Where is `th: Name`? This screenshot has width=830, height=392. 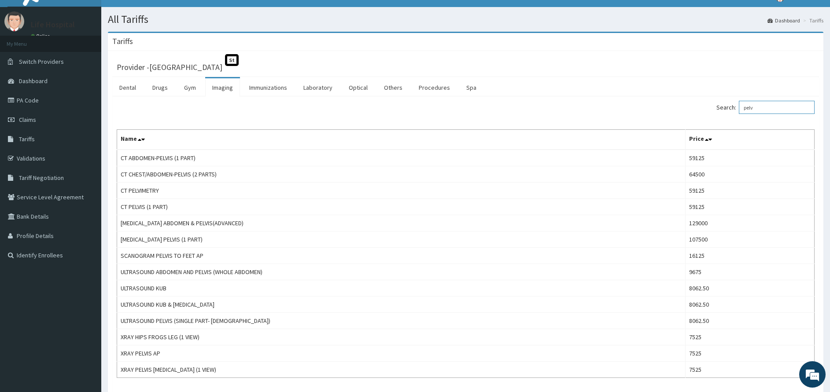
th: Name is located at coordinates (401, 140).